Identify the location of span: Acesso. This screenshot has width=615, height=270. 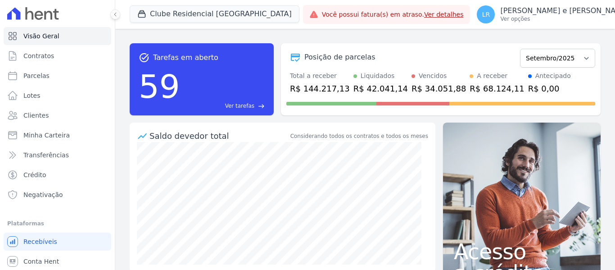
(522, 251).